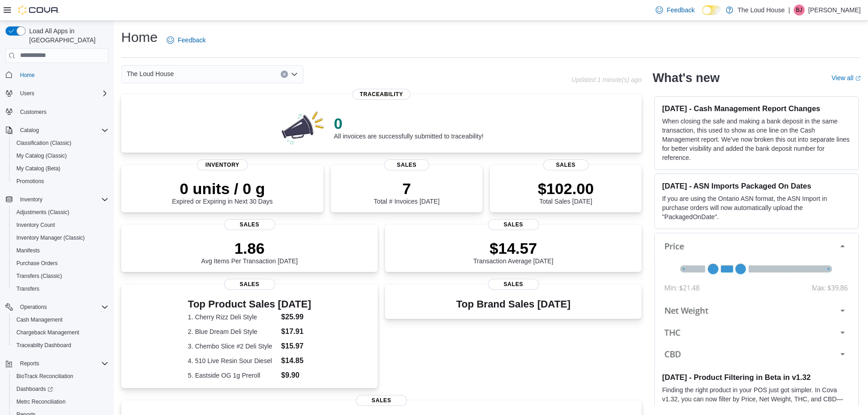 Image resolution: width=868 pixels, height=415 pixels. Describe the element at coordinates (41, 402) in the screenshot. I see `span: Metrc Reconciliation` at that location.